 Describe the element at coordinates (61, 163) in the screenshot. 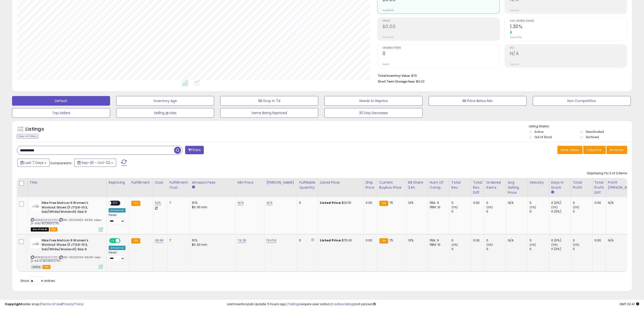

I see `span: Compared to:` at that location.